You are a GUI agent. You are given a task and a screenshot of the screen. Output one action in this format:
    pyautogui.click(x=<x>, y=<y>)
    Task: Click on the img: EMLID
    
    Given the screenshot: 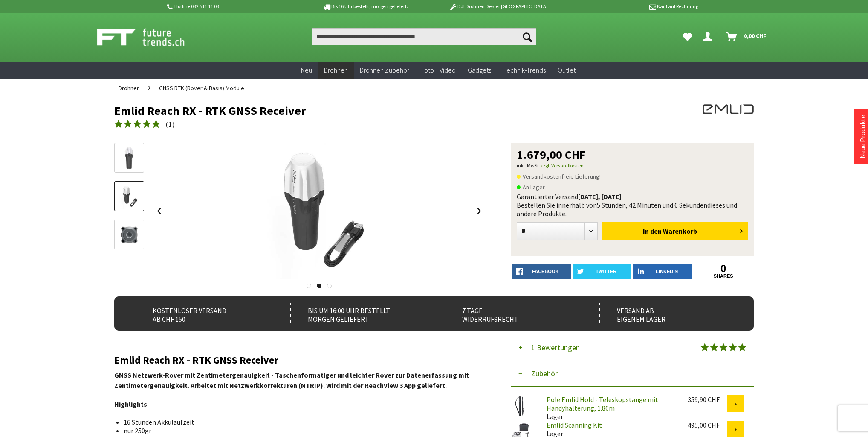 What is the action you would take?
    pyautogui.click(x=728, y=109)
    